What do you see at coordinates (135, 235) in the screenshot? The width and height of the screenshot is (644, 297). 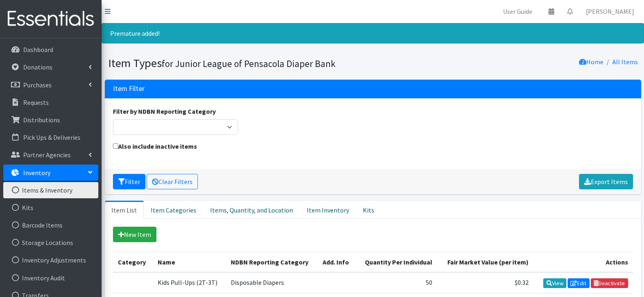 I see `a: New Item` at bounding box center [135, 235].